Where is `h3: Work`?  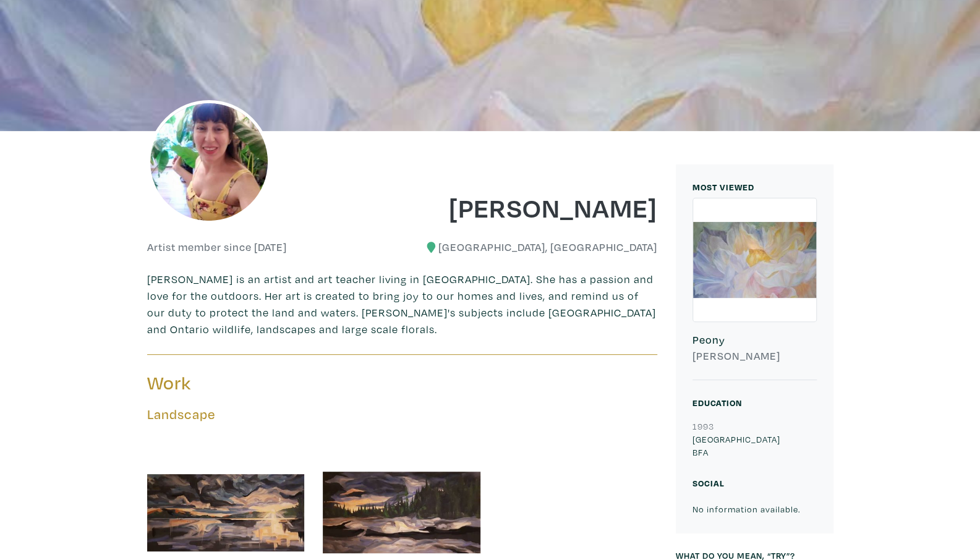
h3: Work is located at coordinates (270, 384).